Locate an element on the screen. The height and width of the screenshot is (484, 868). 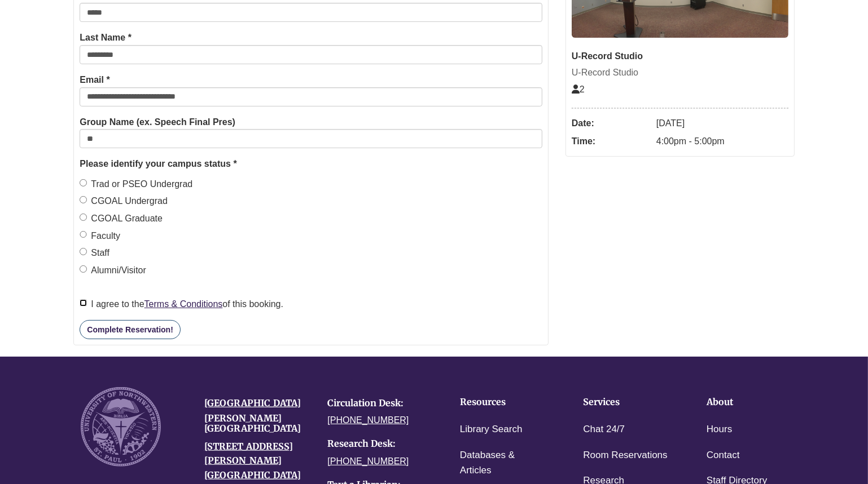
label: Last Name * is located at coordinates (105, 38).